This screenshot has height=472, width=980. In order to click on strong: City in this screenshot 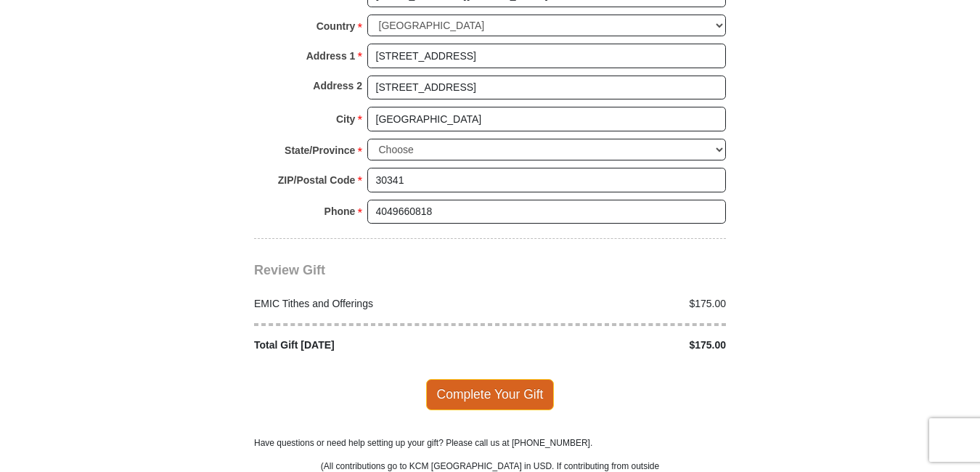, I will do `click(345, 119)`.